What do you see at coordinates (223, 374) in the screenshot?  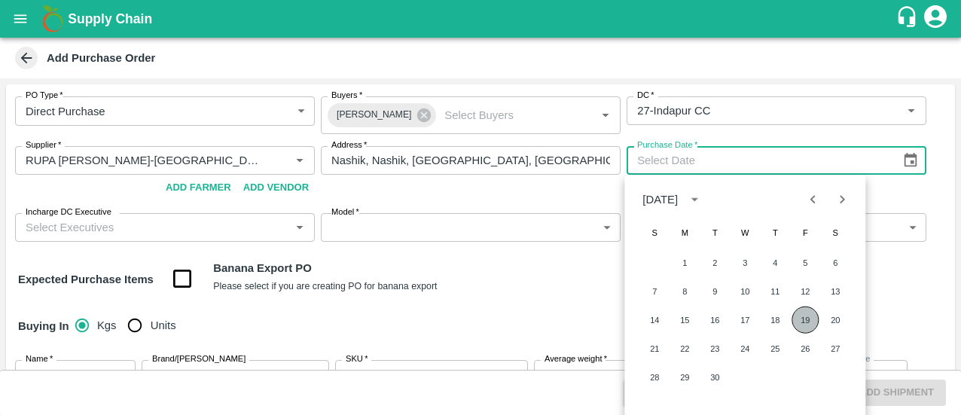 I see `input: Create Brand/Marka` at bounding box center [223, 374].